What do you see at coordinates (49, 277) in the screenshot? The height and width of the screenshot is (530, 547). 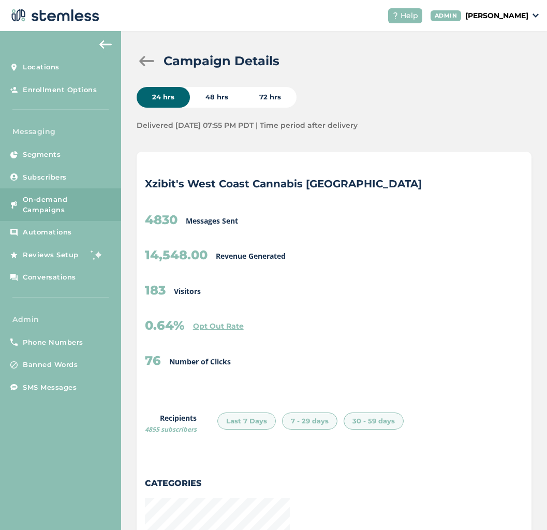 I see `span: Conversations` at bounding box center [49, 277].